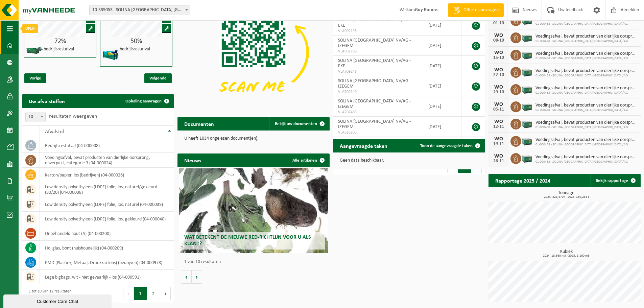 Image resolution: width=644 pixels, height=308 pixels. What do you see at coordinates (107, 204) in the screenshot?
I see `td: low density polyethyleen (LDPE) folie, los, naturel (04-000039)` at bounding box center [107, 204].